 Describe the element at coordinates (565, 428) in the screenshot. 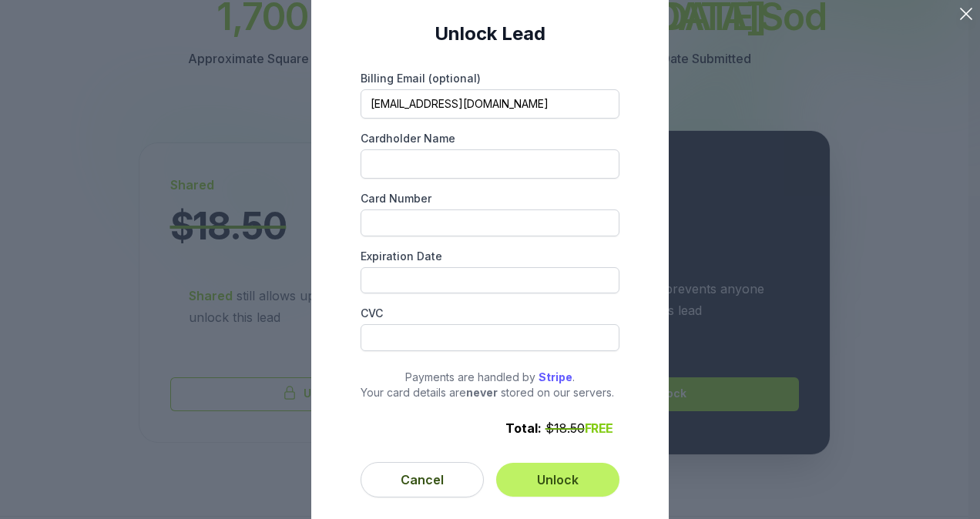

I see `span: $18.50` at that location.